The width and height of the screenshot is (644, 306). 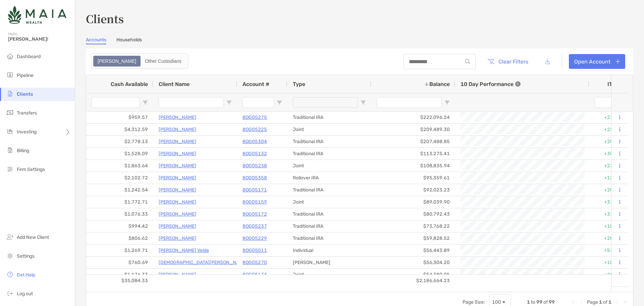 What do you see at coordinates (10, 274) in the screenshot?
I see `img: get-help icon` at bounding box center [10, 274].